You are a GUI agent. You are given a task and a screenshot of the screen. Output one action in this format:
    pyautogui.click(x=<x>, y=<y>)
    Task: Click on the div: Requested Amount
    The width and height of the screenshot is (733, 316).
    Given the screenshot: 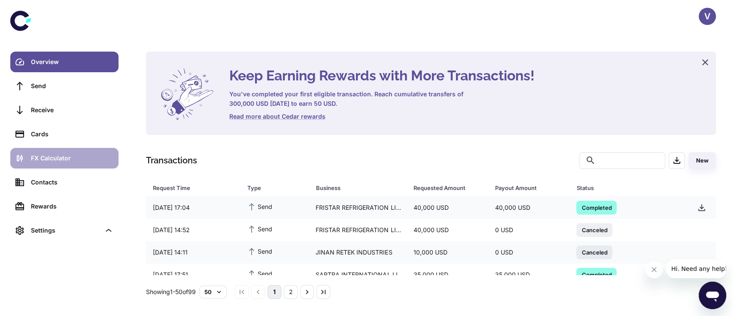 What is the action you would take?
    pyautogui.click(x=443, y=188)
    